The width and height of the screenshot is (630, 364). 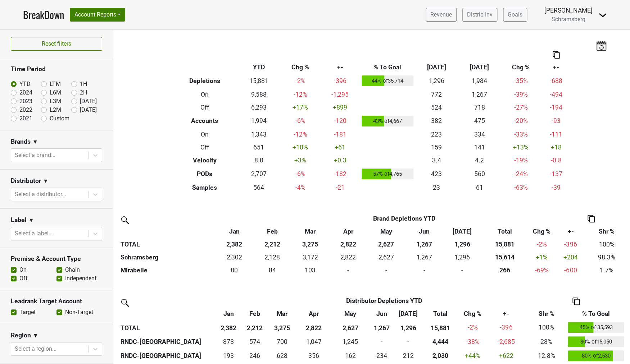 What do you see at coordinates (556, 187) in the screenshot?
I see `td: -39` at bounding box center [556, 187].